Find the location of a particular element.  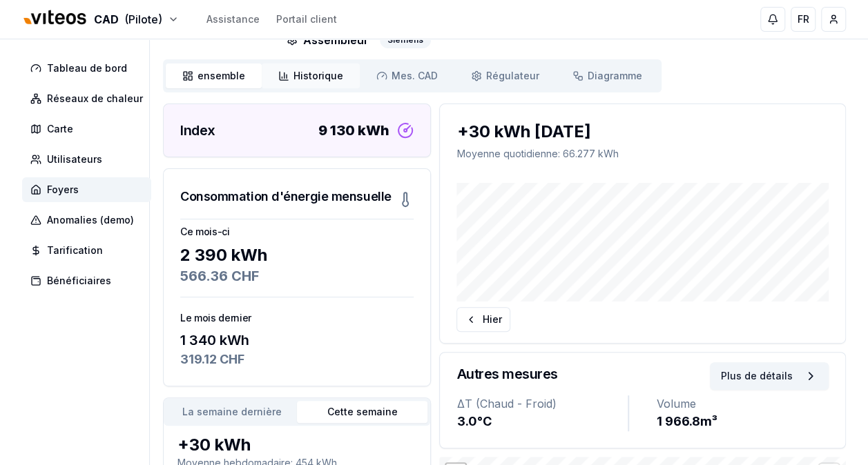

a: Historique is located at coordinates (311, 76).